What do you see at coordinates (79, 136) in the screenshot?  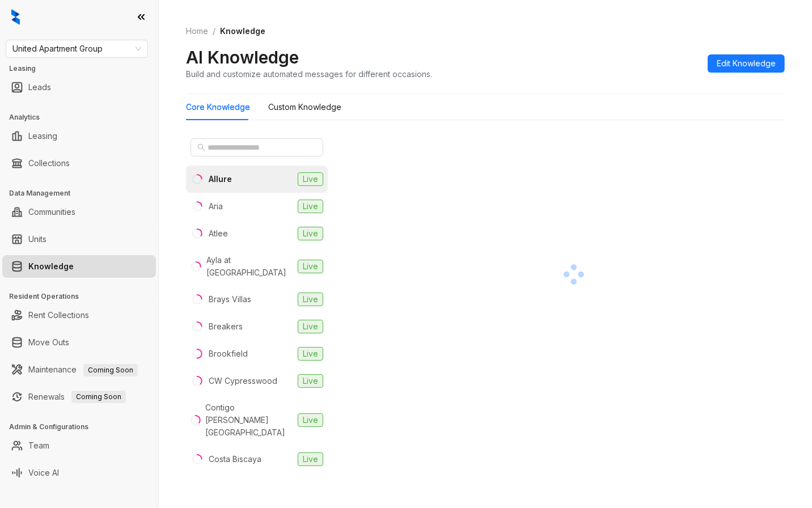 I see `li: Leasing` at bounding box center [79, 136].